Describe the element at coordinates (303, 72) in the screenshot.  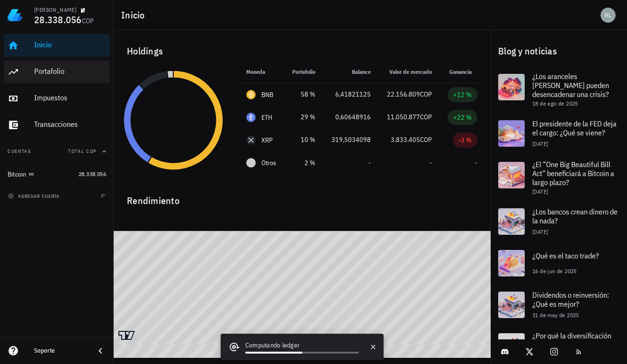
I see `th: Portafolio` at that location.